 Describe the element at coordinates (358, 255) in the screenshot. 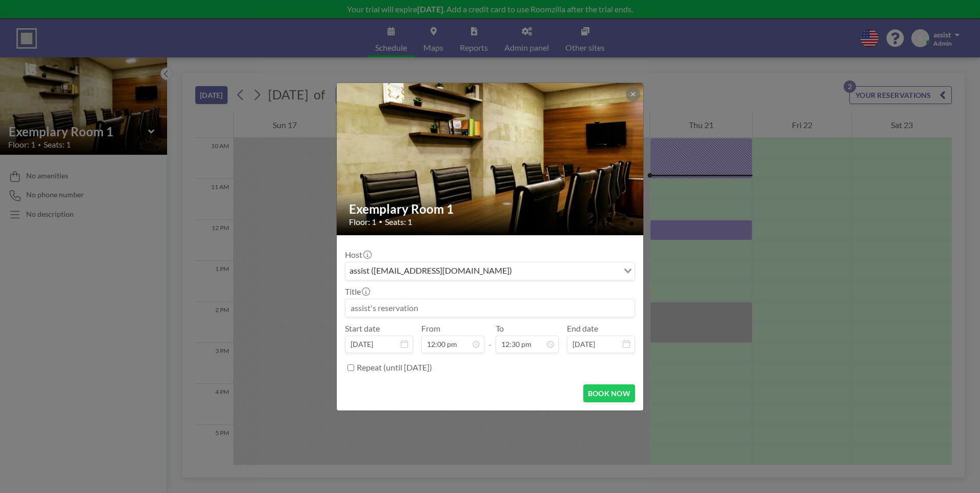

I see `label: Host` at that location.